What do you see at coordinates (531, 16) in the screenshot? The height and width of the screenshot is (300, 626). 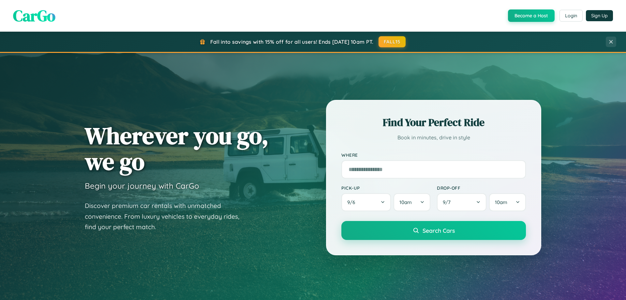 I see `button: Become a Host` at bounding box center [531, 16].